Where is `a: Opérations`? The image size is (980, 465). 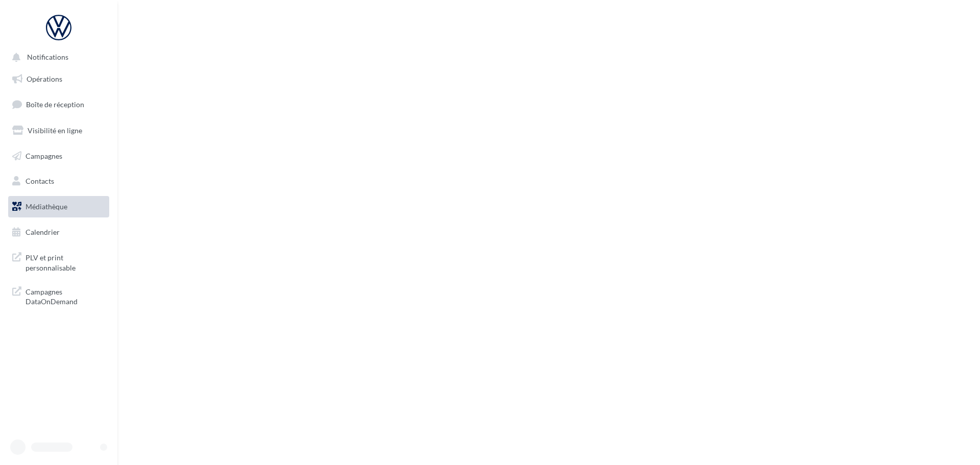
a: Opérations is located at coordinates (59, 79).